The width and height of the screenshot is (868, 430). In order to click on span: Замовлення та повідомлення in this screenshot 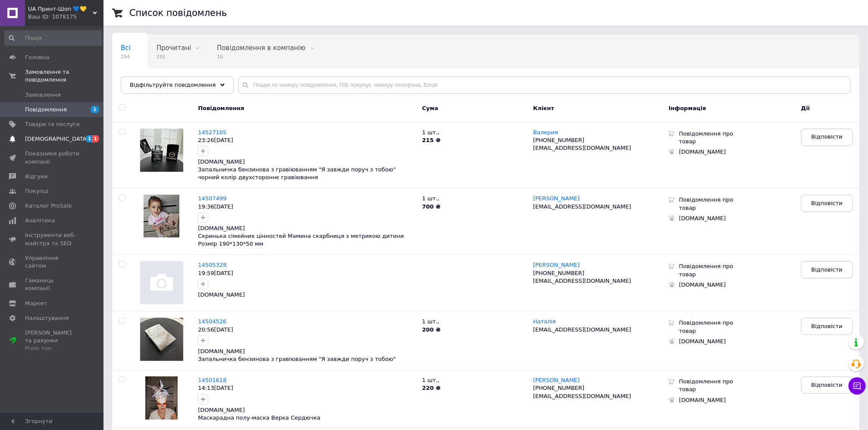, I will do `click(64, 76)`.